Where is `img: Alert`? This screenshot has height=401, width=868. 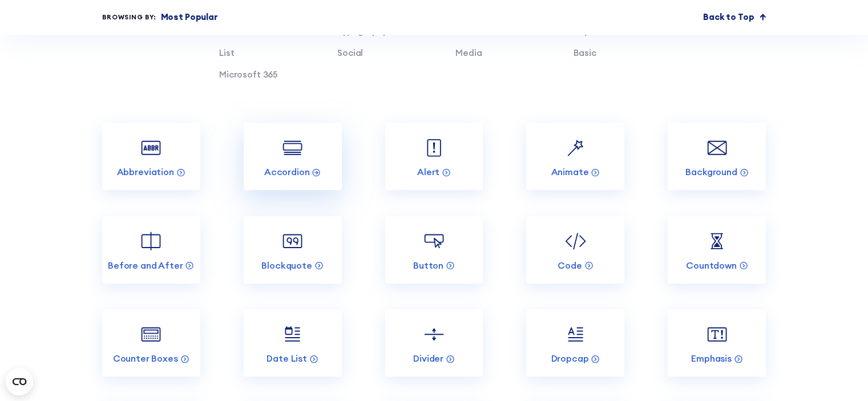
img: Alert is located at coordinates (434, 148).